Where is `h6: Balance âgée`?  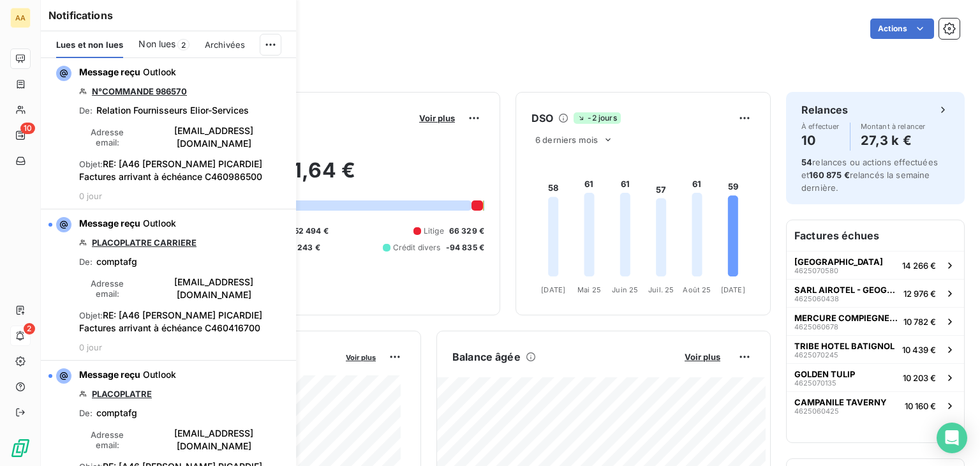
h6: Balance âgée is located at coordinates (486, 357).